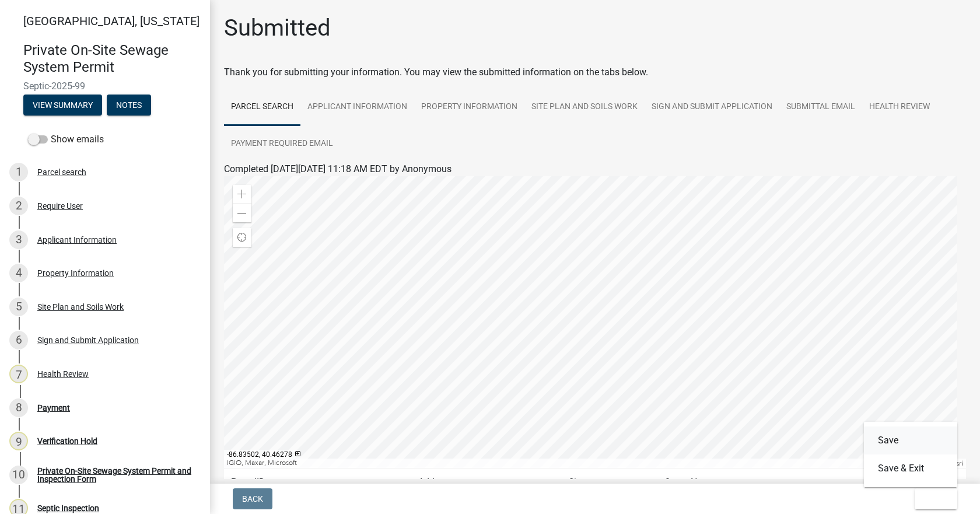  Describe the element at coordinates (19, 206) in the screenshot. I see `div: 2` at that location.